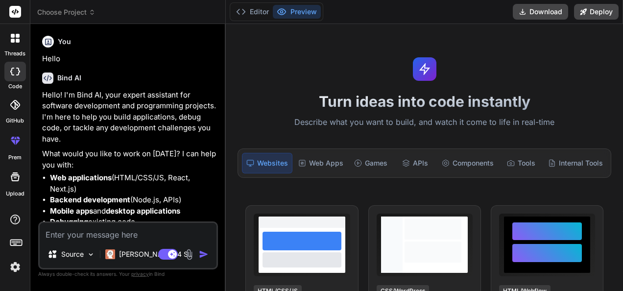  I want to click on img: Claude 4 Sonnet, so click(110, 254).